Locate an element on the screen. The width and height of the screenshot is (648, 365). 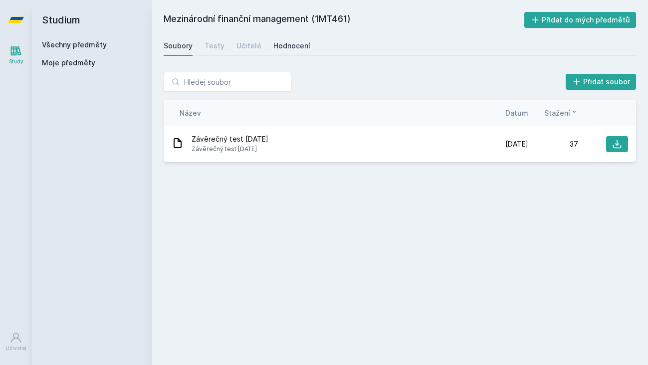
input: Hledej soubor is located at coordinates (228, 82).